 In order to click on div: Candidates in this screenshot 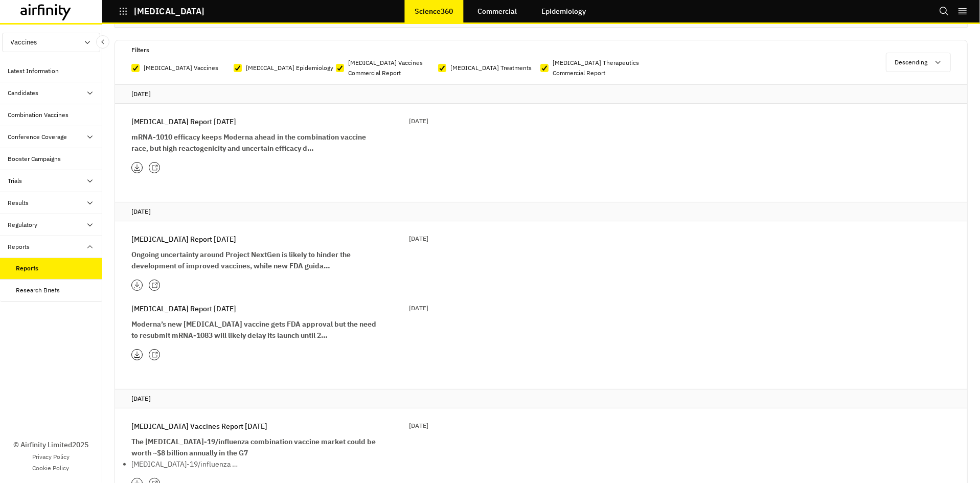, I will do `click(23, 93)`.